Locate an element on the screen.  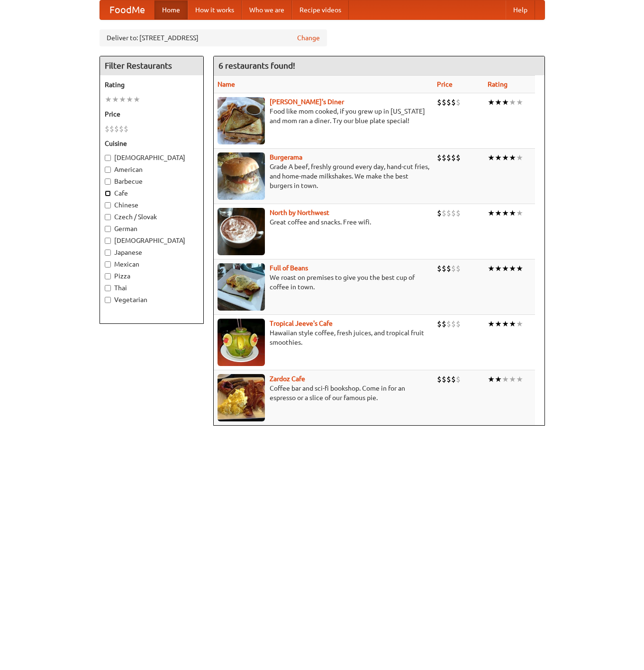
label: Thai is located at coordinates (151, 288).